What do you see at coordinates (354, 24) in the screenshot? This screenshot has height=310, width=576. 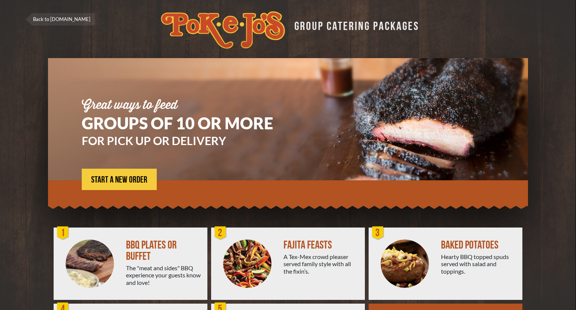 I see `div: GROUP CATERING PACKAGES` at bounding box center [354, 24].